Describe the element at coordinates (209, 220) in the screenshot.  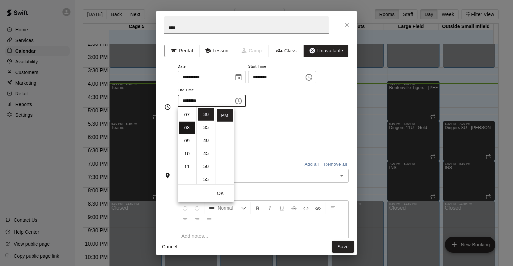
I see `button: Justify Align` at that location.